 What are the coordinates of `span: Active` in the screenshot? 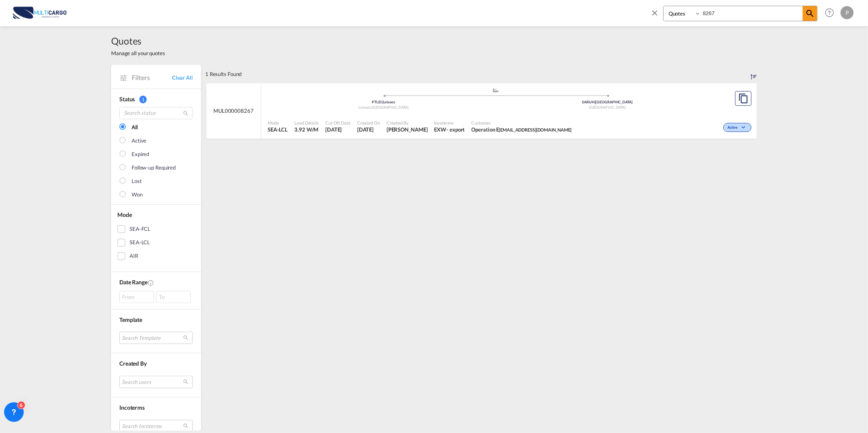 It's located at (733, 128).